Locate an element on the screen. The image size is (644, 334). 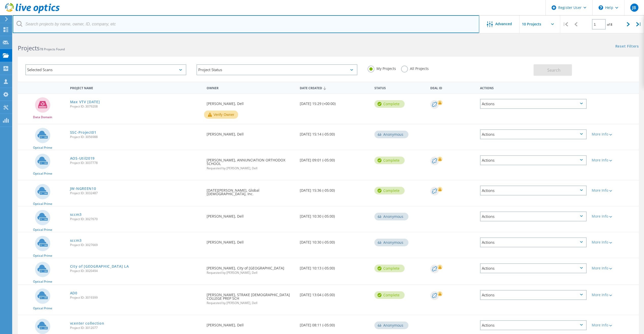
div: Deal Id is located at coordinates (453, 88).